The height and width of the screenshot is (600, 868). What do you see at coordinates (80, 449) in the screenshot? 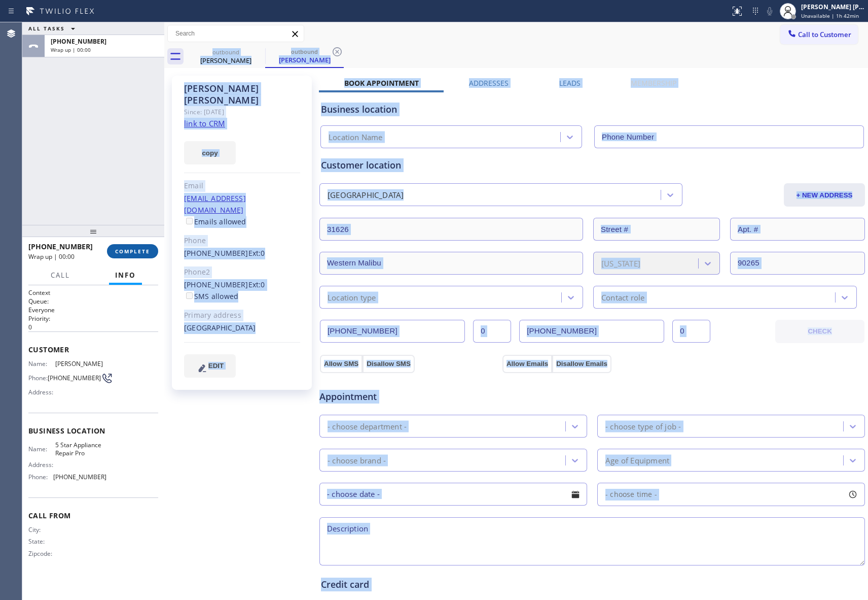
I see `span: 5 Star Appliance Repair Pro` at bounding box center [80, 449].